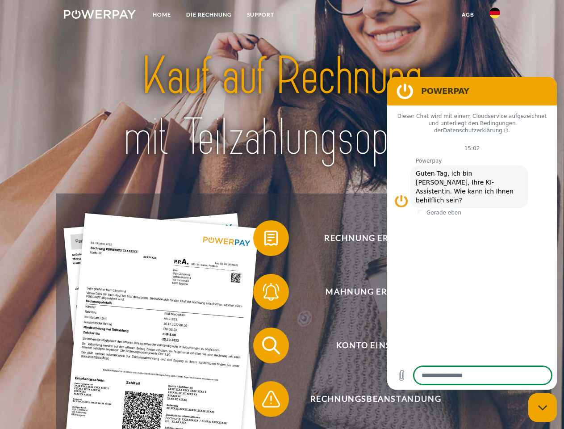  Describe the element at coordinates (369, 238) in the screenshot. I see `a: Rechnung erhalten?` at that location.